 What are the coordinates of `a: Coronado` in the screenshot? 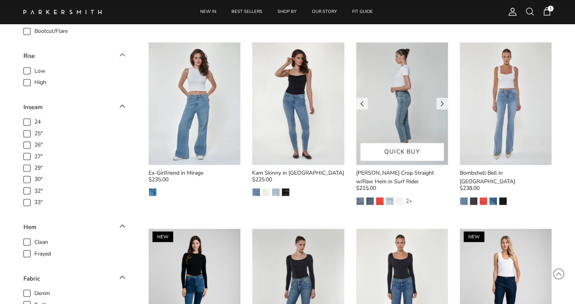 It's located at (389, 201).